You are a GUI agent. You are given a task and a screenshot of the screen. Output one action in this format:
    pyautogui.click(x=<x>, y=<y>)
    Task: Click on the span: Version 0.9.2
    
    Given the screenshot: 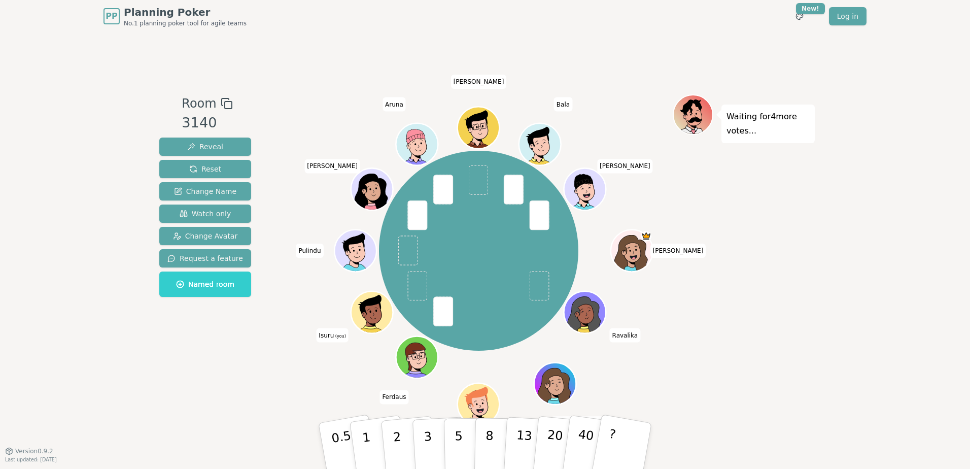 What is the action you would take?
    pyautogui.click(x=34, y=451)
    